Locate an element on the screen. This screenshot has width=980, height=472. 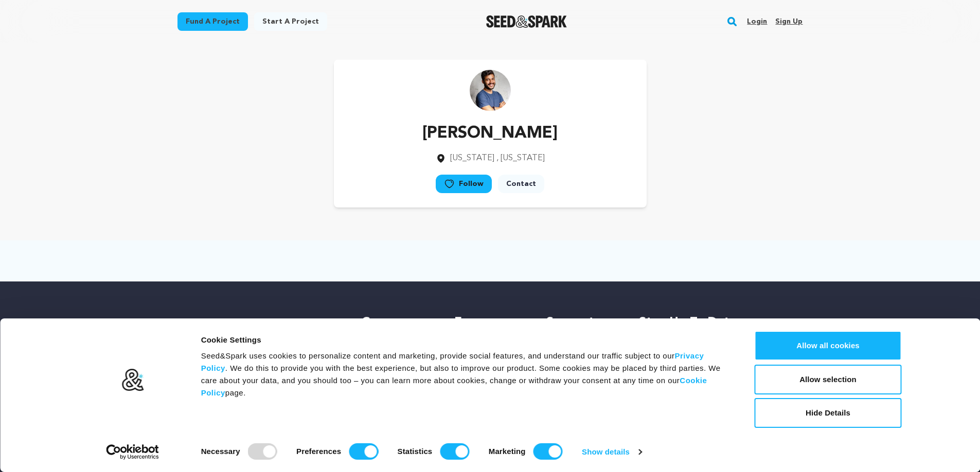
button: Hide Details is located at coordinates (828, 413).